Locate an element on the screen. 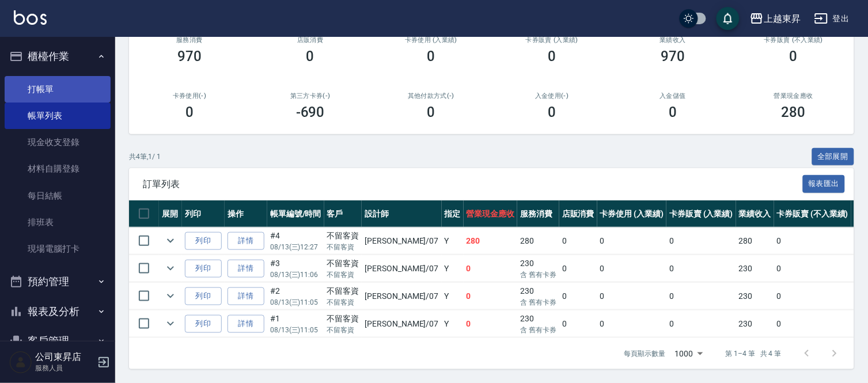 This screenshot has width=868, height=383. th: 卡券販賣 (不入業績) is located at coordinates (813, 214).